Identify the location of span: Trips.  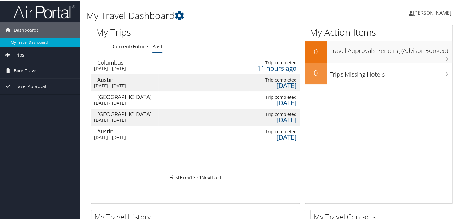
(19, 54).